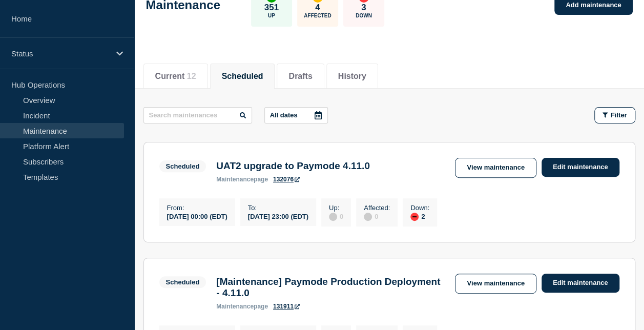  I want to click on p: From :, so click(198, 208).